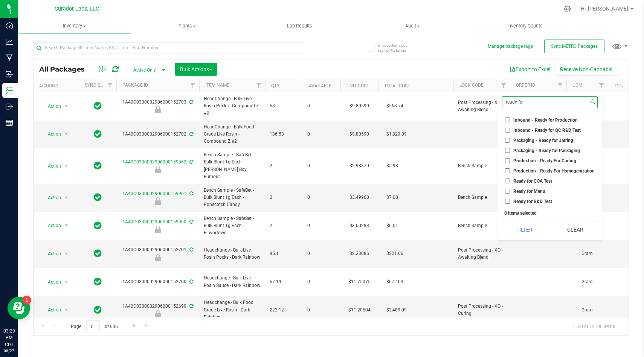 The height and width of the screenshot is (357, 644). What do you see at coordinates (392, 197) in the screenshot?
I see `span: $7.00` at bounding box center [392, 197].